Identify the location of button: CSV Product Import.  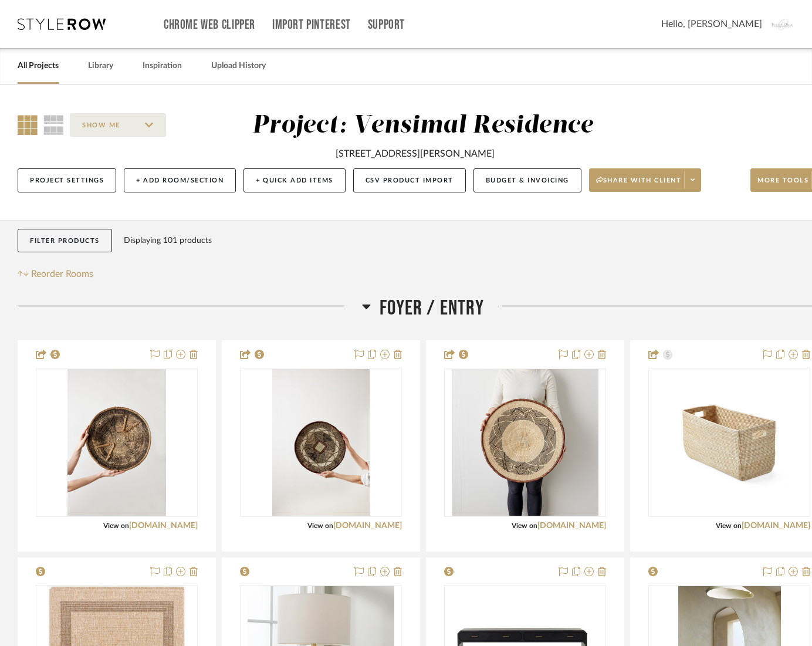
(409, 180).